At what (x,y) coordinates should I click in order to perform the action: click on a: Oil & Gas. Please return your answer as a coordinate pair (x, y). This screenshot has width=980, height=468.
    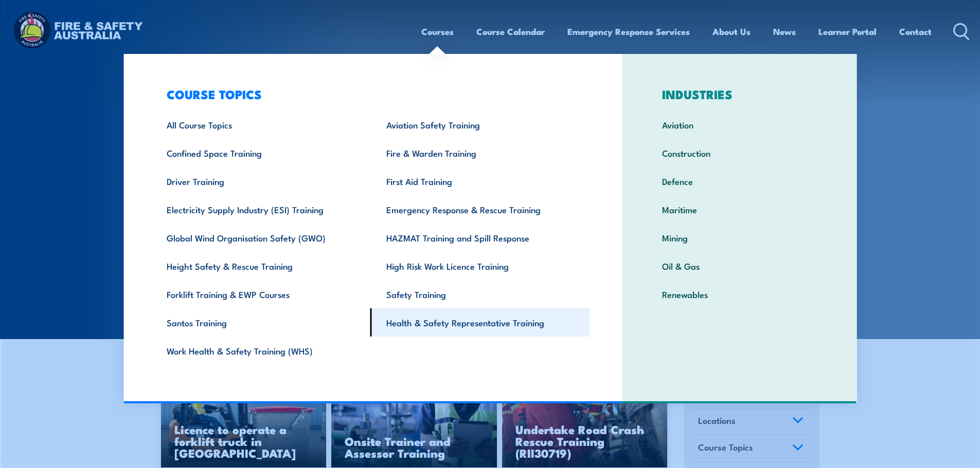
    Looking at the image, I should click on (739, 266).